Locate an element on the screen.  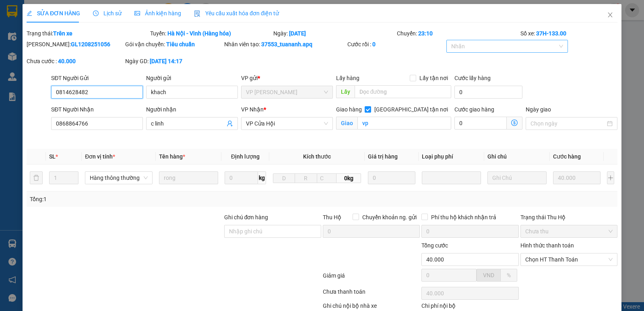
th: Loại phụ phí is located at coordinates (451, 156).